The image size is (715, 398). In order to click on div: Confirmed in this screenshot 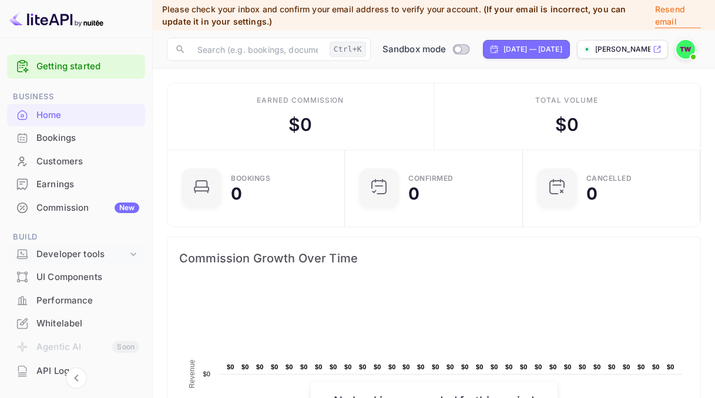, I will do `click(431, 179)`.